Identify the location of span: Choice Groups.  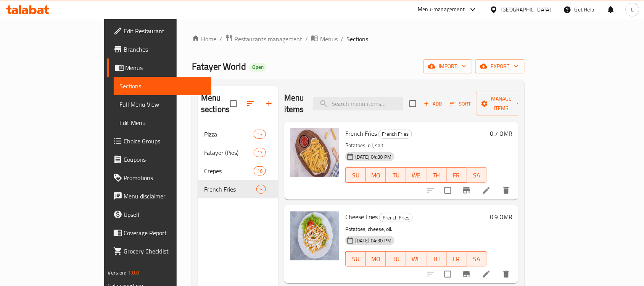
(165, 141).